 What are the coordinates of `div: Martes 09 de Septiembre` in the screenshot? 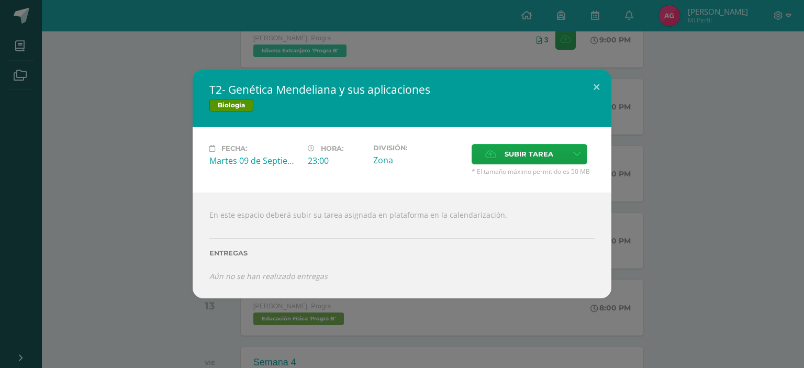 It's located at (254, 161).